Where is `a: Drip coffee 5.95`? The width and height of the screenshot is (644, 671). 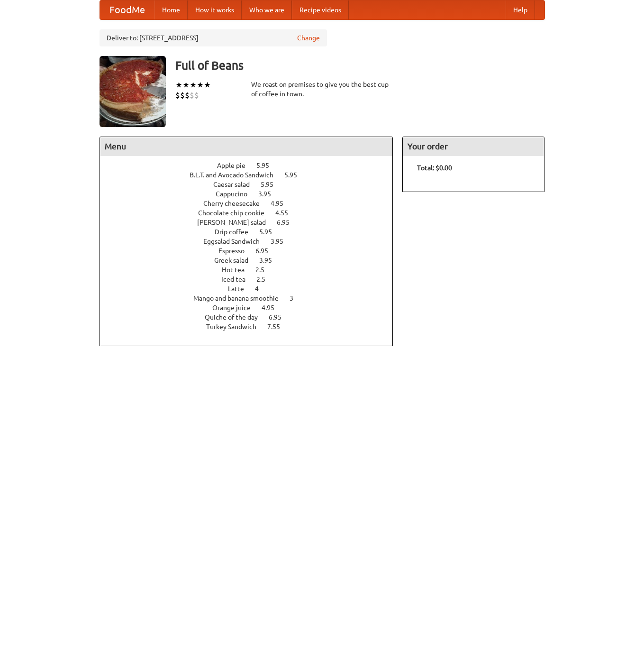
a: Drip coffee 5.95 is located at coordinates (252, 232).